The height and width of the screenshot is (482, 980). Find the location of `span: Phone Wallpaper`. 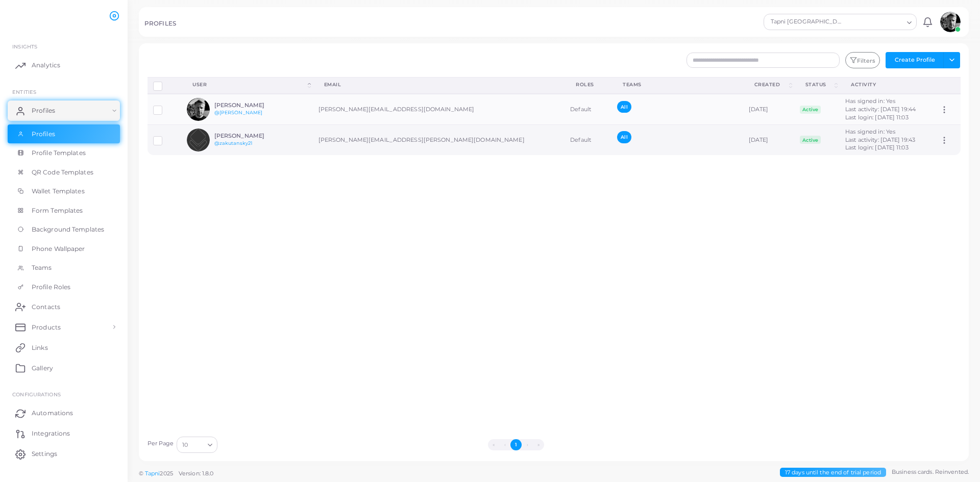

span: Phone Wallpaper is located at coordinates (58, 249).